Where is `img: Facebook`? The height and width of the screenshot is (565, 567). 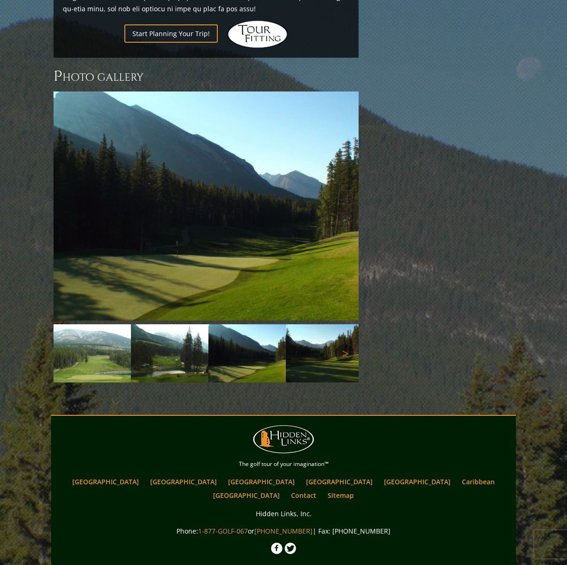 img: Facebook is located at coordinates (276, 548).